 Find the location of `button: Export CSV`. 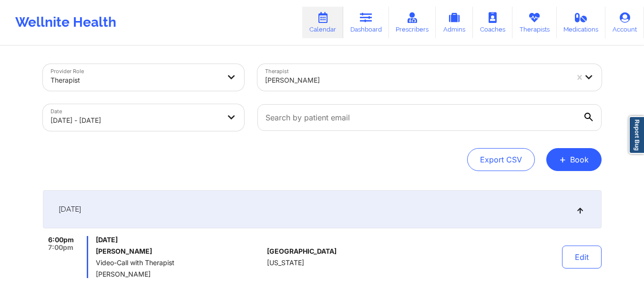

button: Export CSV is located at coordinates (501, 159).